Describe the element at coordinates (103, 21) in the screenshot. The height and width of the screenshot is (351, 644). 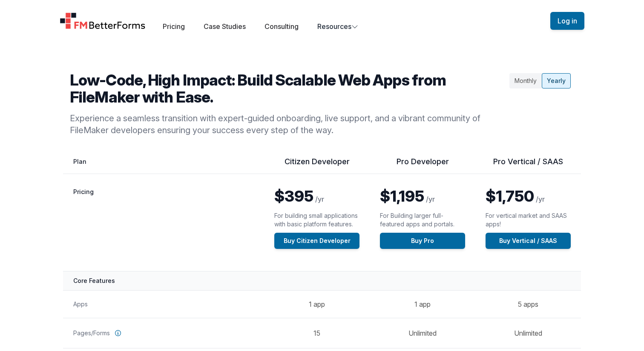
I see `a: Home` at that location.